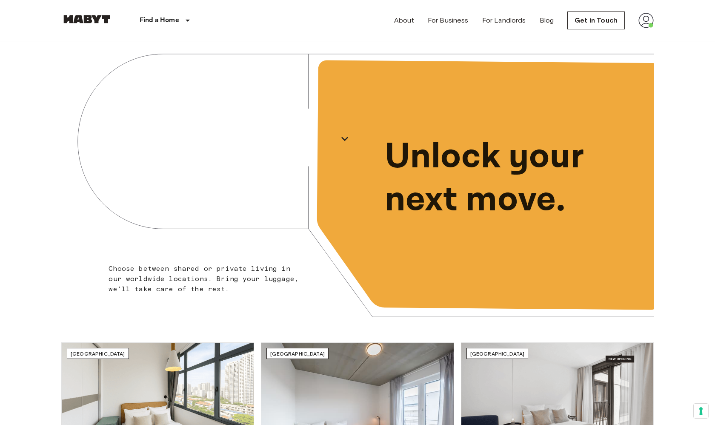 Image resolution: width=715 pixels, height=425 pixels. Describe the element at coordinates (701, 411) in the screenshot. I see `button: Your consent preferences for tracking technologies` at that location.